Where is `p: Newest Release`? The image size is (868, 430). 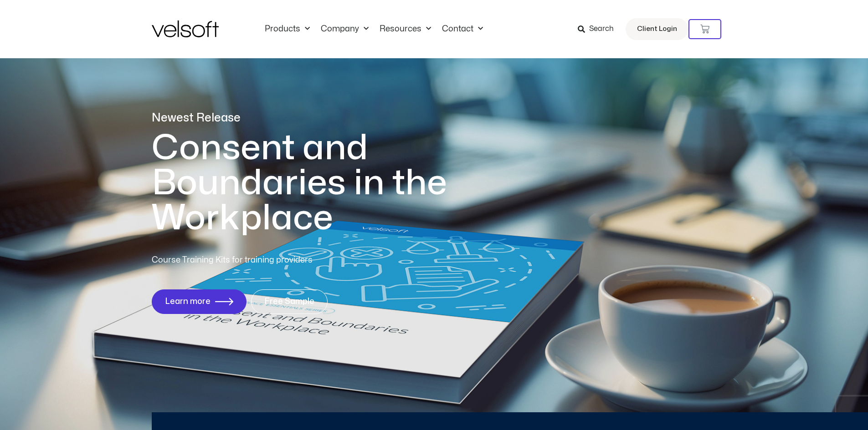 p: Newest Release is located at coordinates (318, 118).